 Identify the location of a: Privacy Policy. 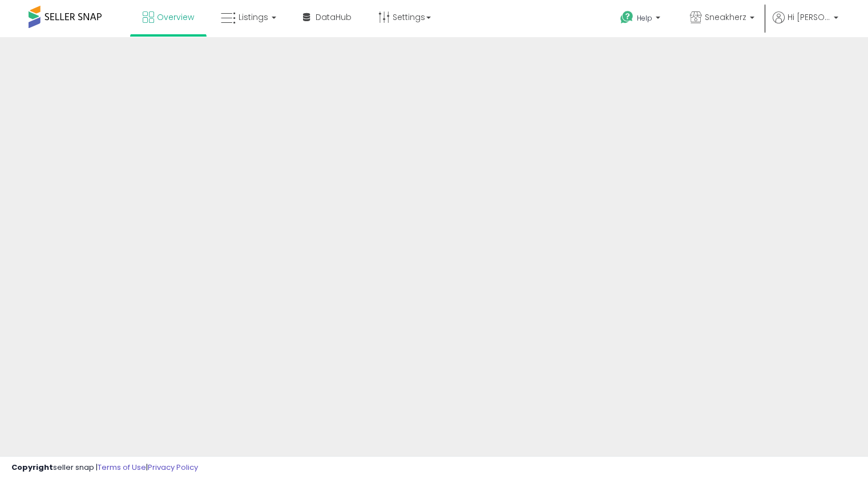
(173, 467).